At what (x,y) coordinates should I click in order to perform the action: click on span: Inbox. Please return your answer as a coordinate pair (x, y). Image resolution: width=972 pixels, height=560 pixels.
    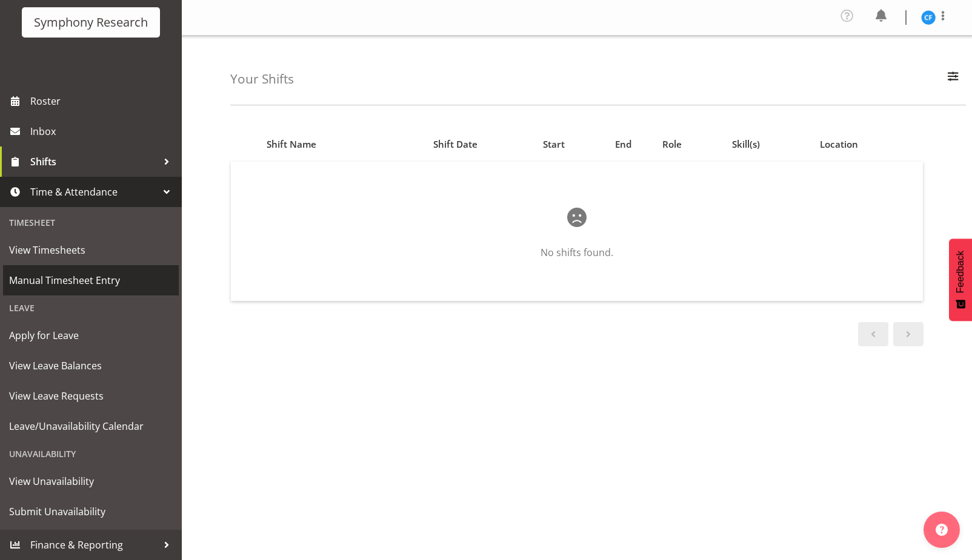
    Looking at the image, I should click on (103, 132).